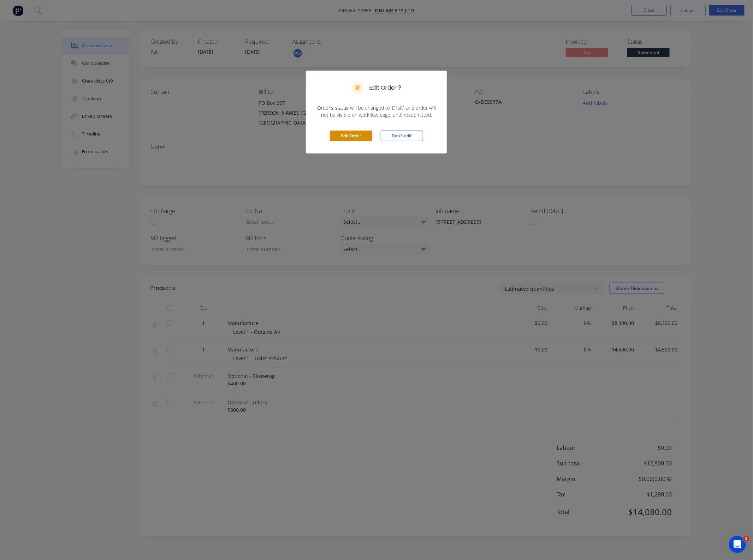 The image size is (753, 560). I want to click on button: Edit Order, so click(351, 136).